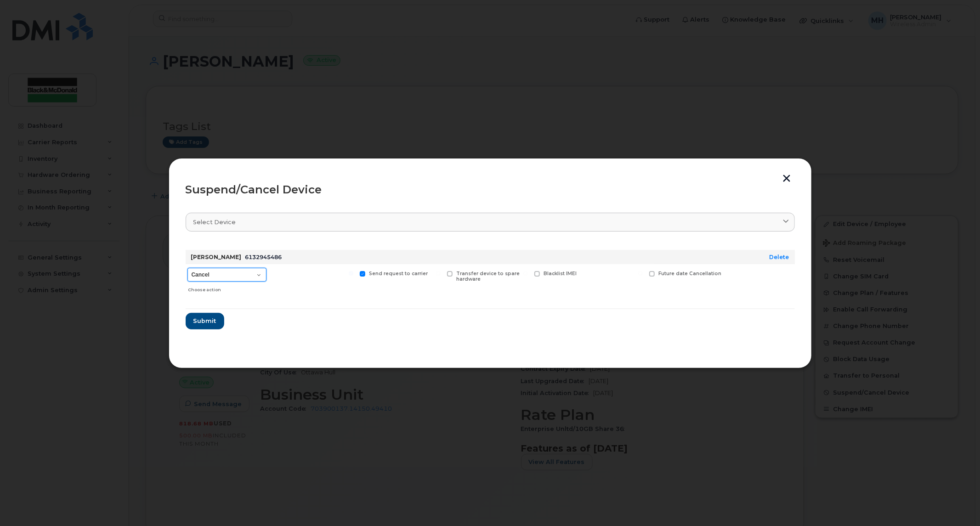  What do you see at coordinates (438, 273) in the screenshot?
I see `input: Transfer device to spare hardware` at bounding box center [438, 273].